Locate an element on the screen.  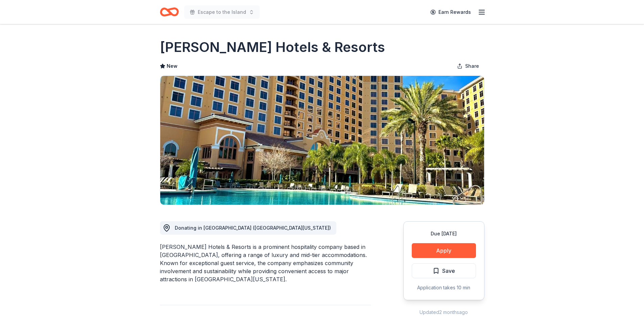
div: Application takes 10 min is located at coordinates (444, 288).